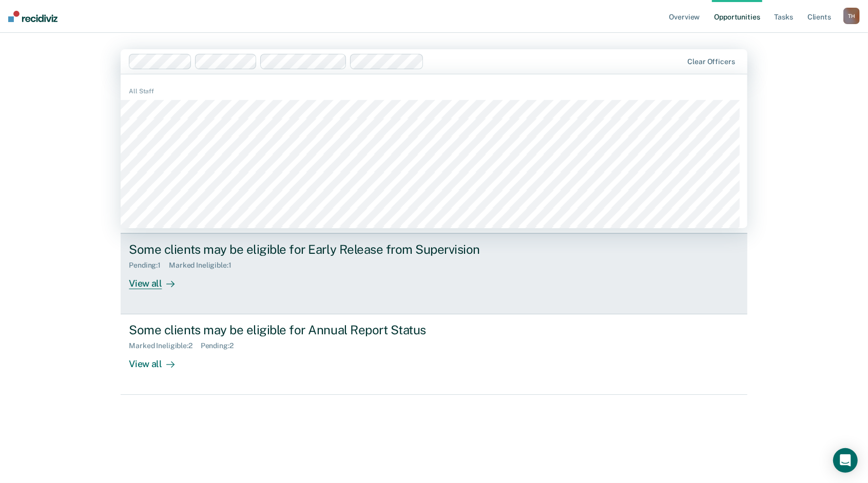 The width and height of the screenshot is (868, 483). What do you see at coordinates (851, 15) in the screenshot?
I see `button: TH` at bounding box center [851, 15].